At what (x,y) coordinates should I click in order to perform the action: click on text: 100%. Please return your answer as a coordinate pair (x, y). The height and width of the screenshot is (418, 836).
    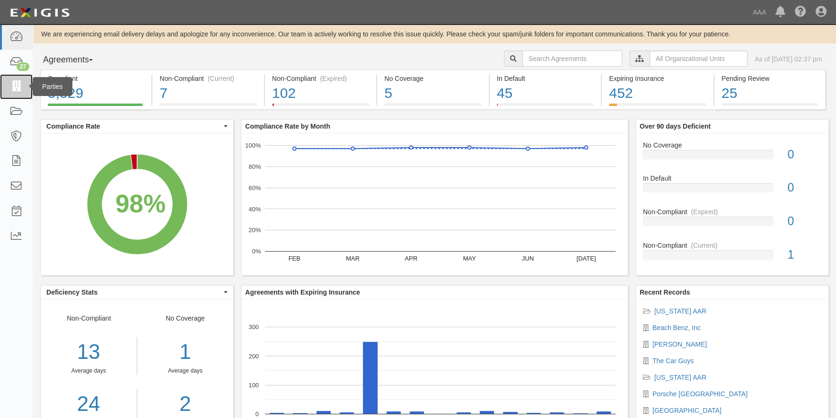
    Looking at the image, I should click on (254, 145).